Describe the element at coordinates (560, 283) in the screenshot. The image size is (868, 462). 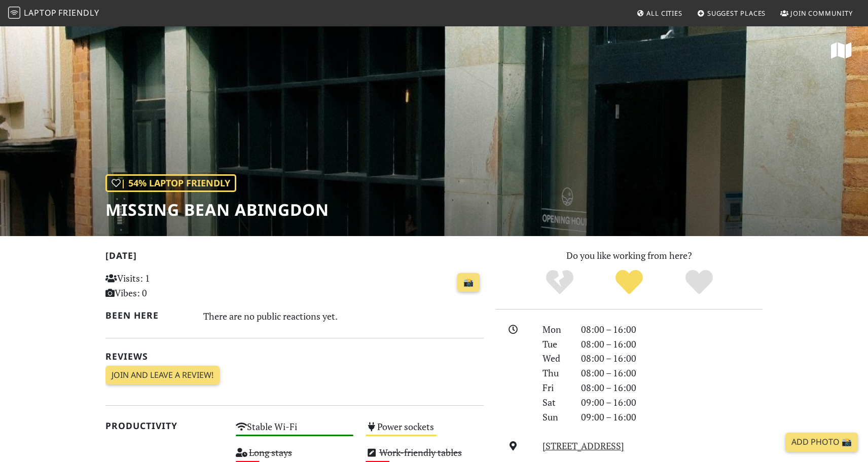
I see `div: No` at that location.